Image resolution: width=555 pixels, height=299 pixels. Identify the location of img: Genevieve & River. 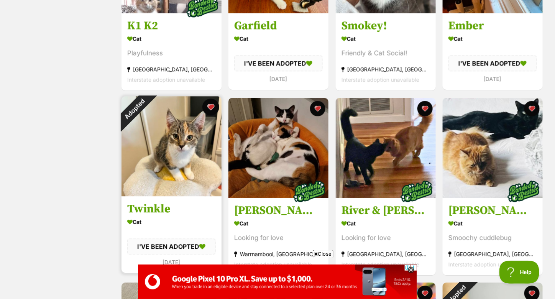
(492, 148).